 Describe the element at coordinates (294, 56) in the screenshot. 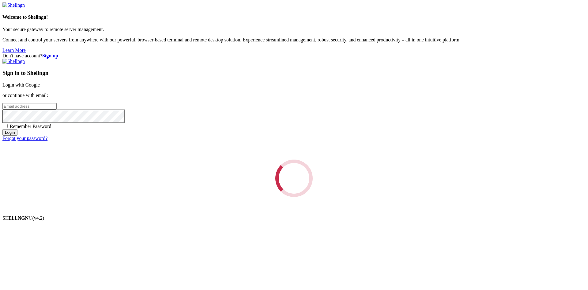

I see `div: Don't have account?` at that location.